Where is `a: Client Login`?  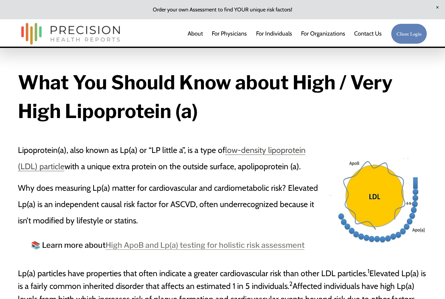
a: Client Login is located at coordinates (409, 34).